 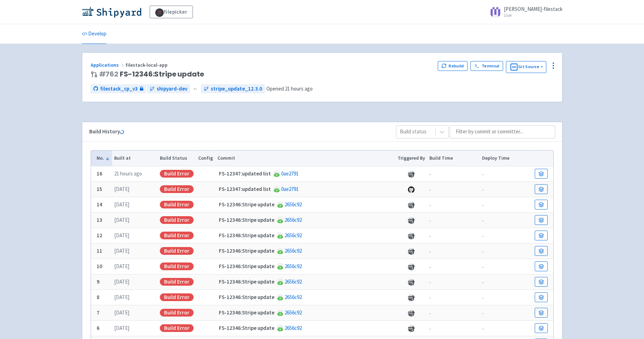 What do you see at coordinates (172, 89) in the screenshot?
I see `span: shipyard-dev` at bounding box center [172, 89].